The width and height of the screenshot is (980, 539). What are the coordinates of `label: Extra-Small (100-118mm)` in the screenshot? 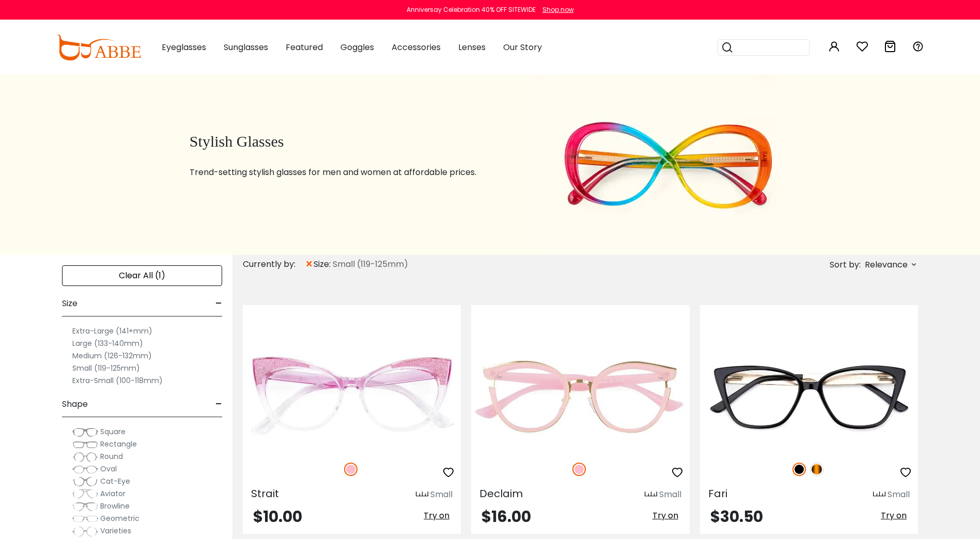 It's located at (117, 381).